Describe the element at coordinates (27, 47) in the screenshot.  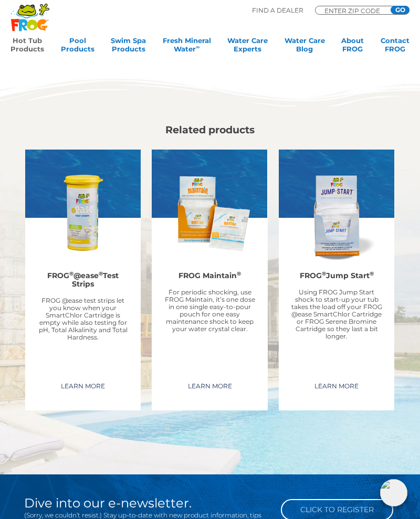
I see `a: Hot TubProducts` at that location.